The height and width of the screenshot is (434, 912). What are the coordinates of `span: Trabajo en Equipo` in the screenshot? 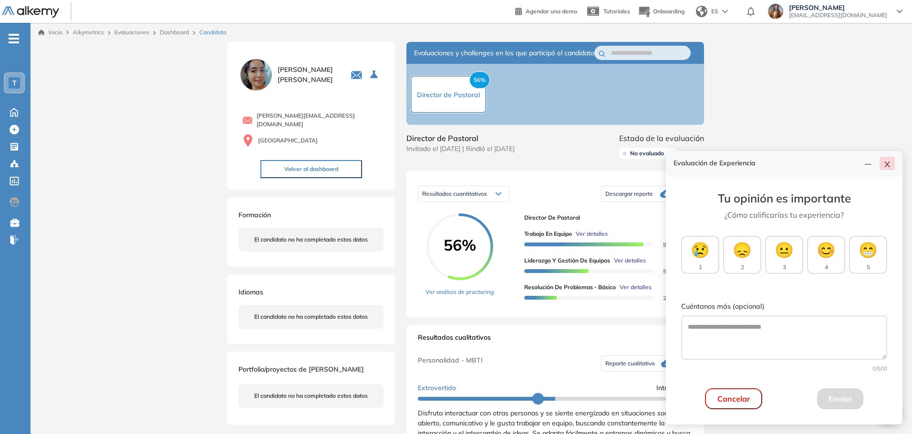 It's located at (548, 234).